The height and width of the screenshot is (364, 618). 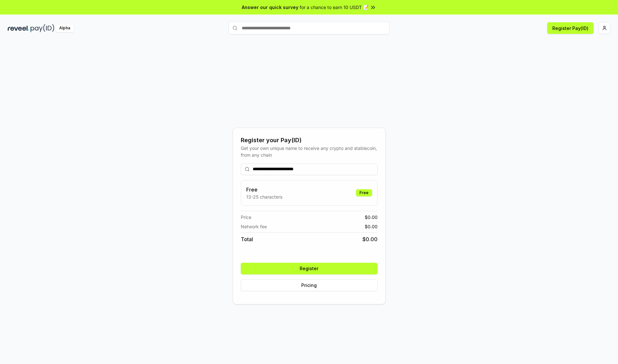 I want to click on div: Free, so click(x=364, y=193).